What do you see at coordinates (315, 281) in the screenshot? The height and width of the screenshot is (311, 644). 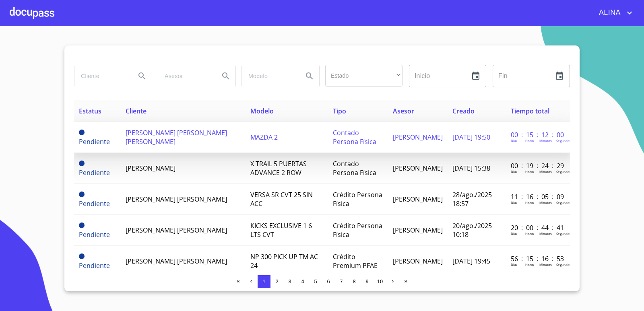 I see `span: 5` at bounding box center [315, 281].